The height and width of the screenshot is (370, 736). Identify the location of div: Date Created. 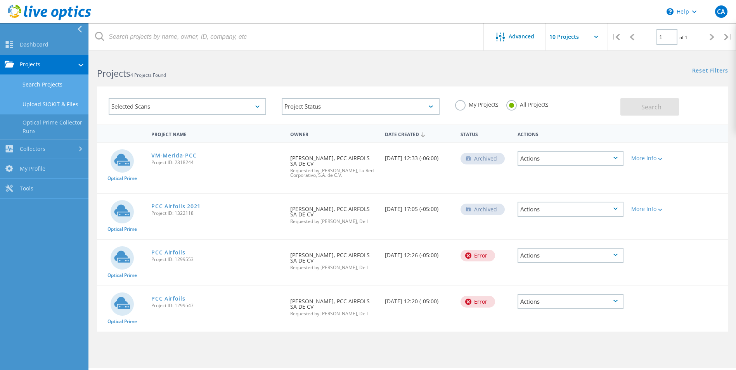
(418, 134).